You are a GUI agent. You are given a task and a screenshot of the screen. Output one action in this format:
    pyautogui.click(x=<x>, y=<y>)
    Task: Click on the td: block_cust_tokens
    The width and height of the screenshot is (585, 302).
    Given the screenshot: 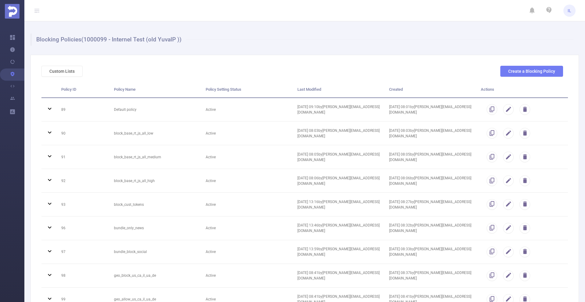 What is the action you would take?
    pyautogui.click(x=155, y=205)
    